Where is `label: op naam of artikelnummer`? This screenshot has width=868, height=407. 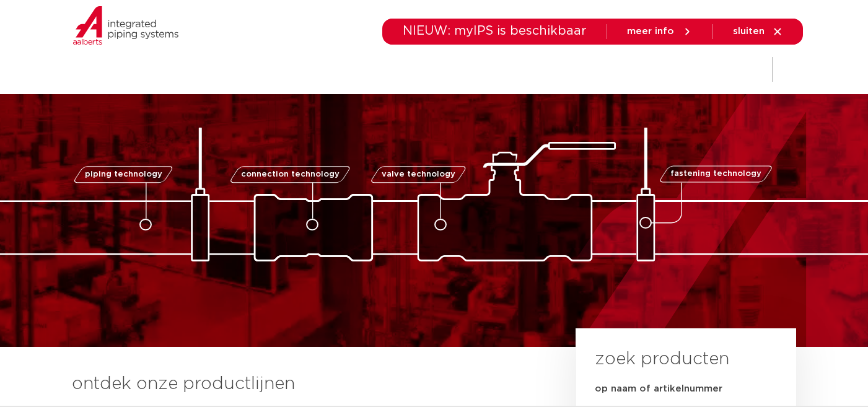 label: op naam of artikelnummer is located at coordinates (659, 389).